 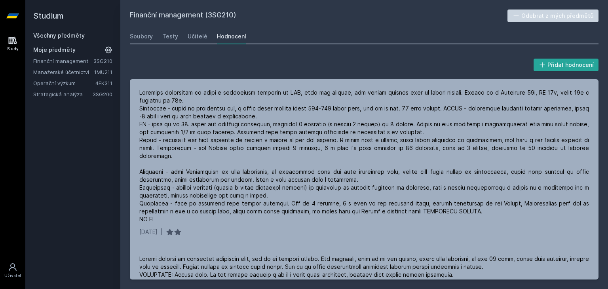 I want to click on div: Testy, so click(x=170, y=36).